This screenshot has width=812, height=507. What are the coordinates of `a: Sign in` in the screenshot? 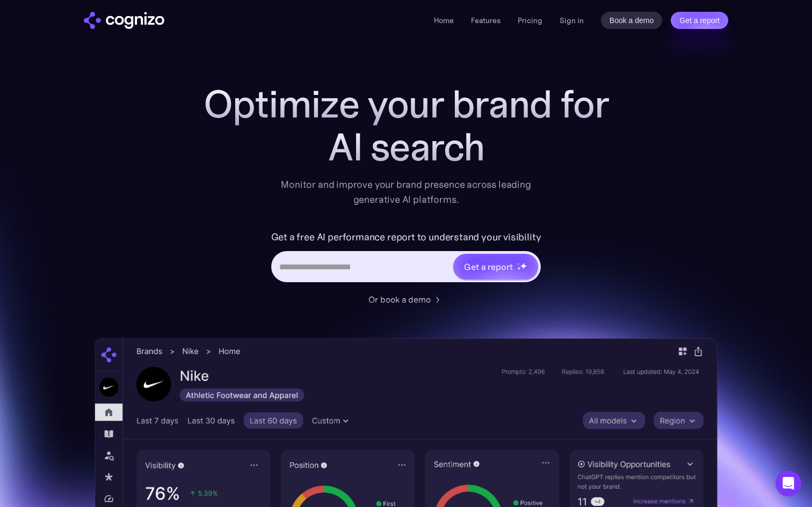 It's located at (571, 20).